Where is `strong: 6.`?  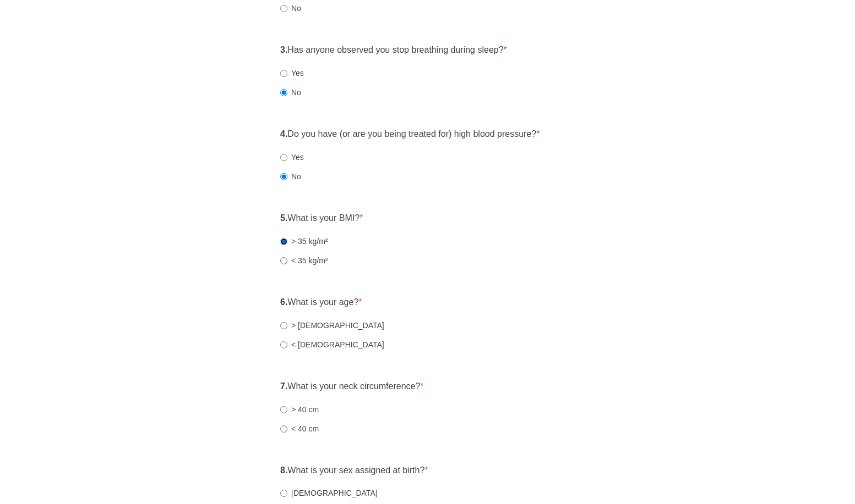
strong: 6. is located at coordinates (283, 302).